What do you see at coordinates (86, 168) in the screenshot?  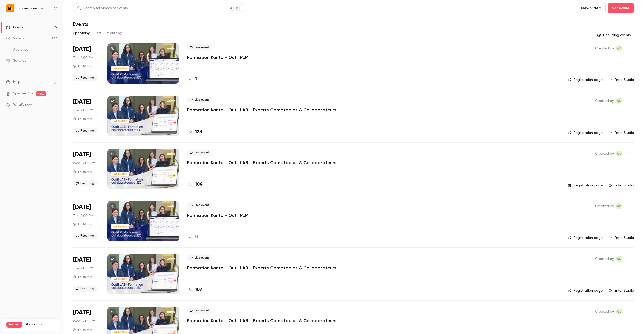 I see `div: Sep 3 Wed, 2:00 PM (Europe/Paris)` at bounding box center [86, 168].